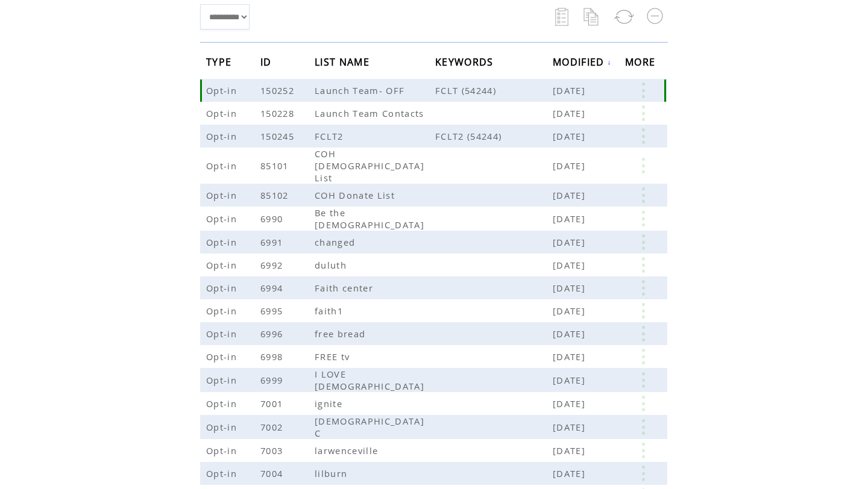 The height and width of the screenshot is (489, 868). I want to click on span: FREE tv, so click(333, 356).